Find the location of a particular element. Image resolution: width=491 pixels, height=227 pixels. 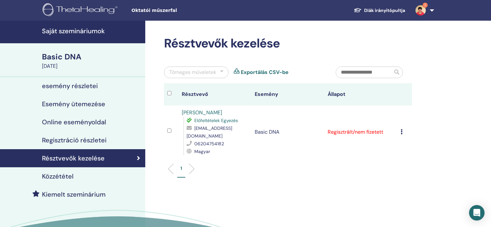

a: Exportálás CSV-be is located at coordinates (265, 72).